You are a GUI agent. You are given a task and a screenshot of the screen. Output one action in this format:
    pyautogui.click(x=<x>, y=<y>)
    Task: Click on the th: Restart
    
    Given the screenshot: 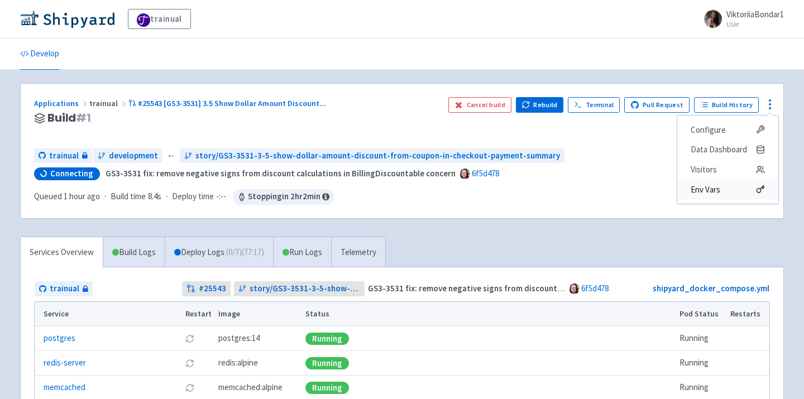 What is the action you would take?
    pyautogui.click(x=198, y=314)
    